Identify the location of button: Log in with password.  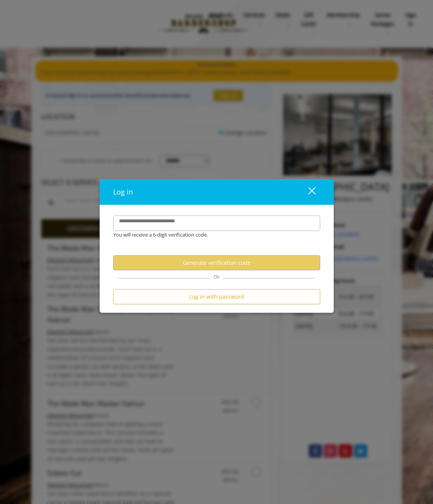
(216, 297).